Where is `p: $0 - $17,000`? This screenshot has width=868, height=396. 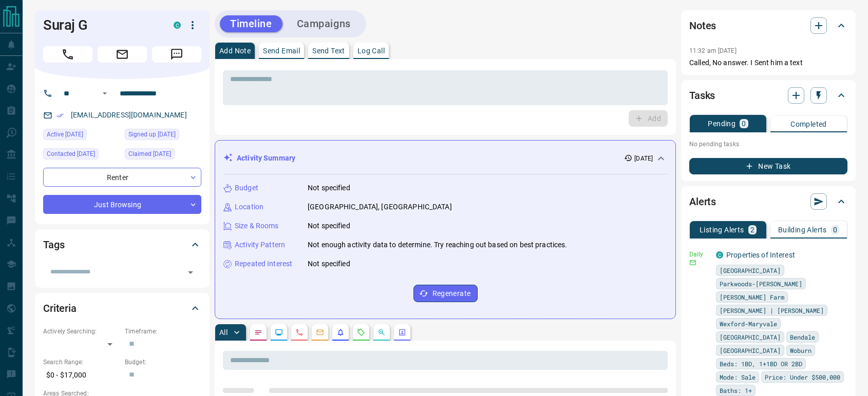
p: $0 - $17,000 is located at coordinates (81, 376).